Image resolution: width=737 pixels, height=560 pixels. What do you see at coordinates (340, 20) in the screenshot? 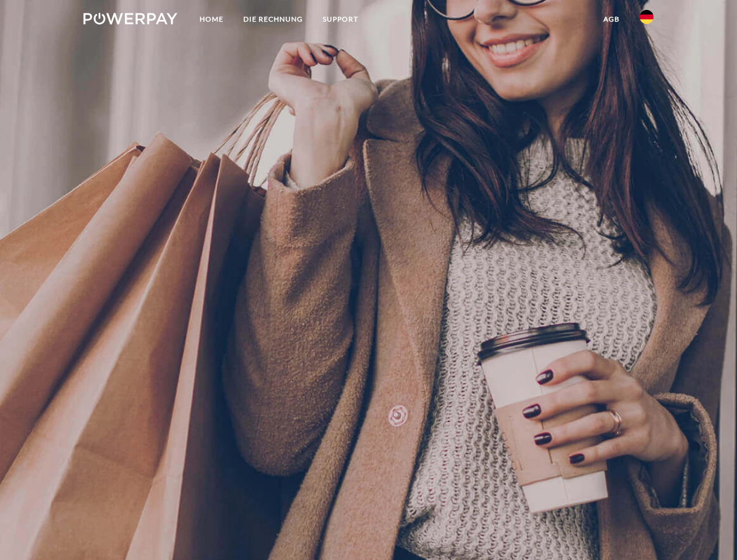
I see `a: SUPPORT` at bounding box center [340, 20].